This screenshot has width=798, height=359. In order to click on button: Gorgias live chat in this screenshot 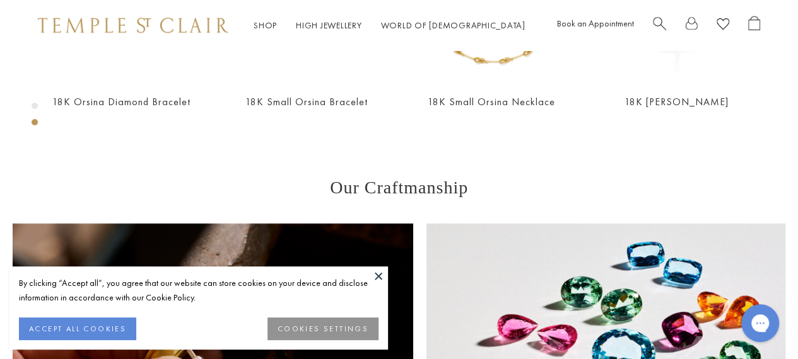, I will do `click(25, 23)`.